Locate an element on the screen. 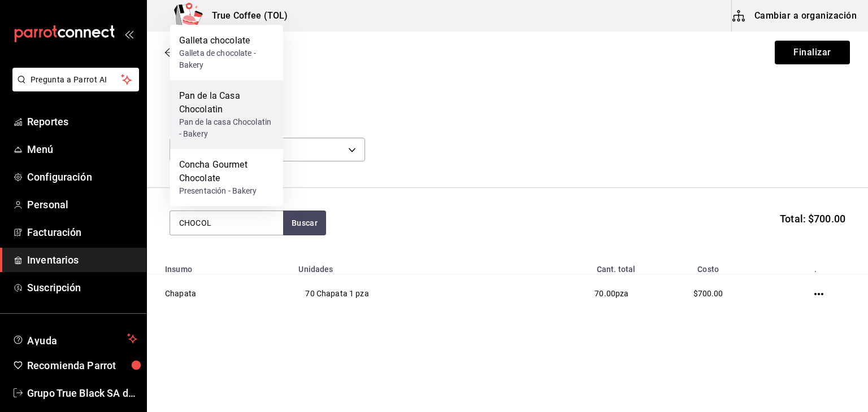 The height and width of the screenshot is (412, 868). div: Compra is located at coordinates (508, 92).